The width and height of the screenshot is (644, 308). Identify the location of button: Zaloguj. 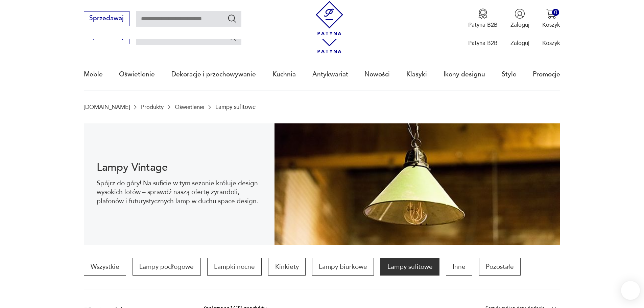
(521, 19).